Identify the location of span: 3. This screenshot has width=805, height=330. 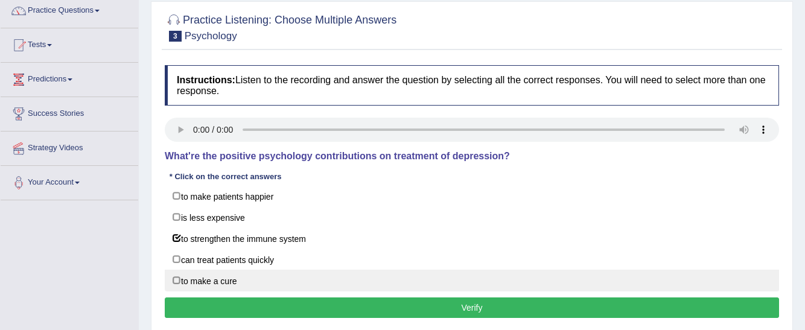
(175, 36).